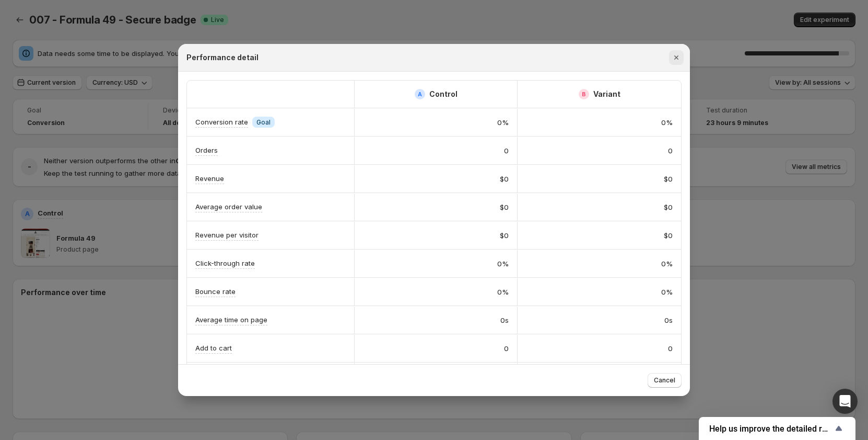  What do you see at coordinates (420, 94) in the screenshot?
I see `h2: A` at bounding box center [420, 94].